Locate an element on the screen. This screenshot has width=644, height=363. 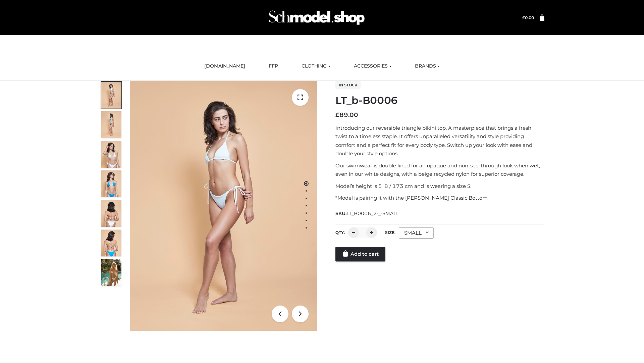
a: BRANDS is located at coordinates (427, 67).